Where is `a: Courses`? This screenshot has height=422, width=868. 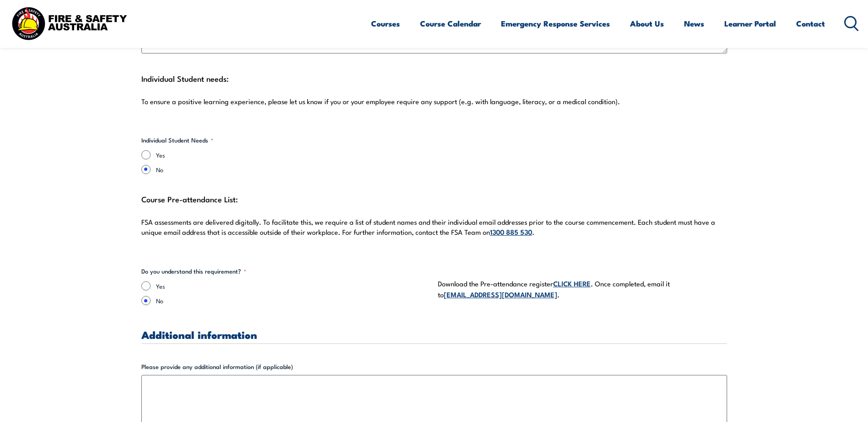
a: Courses is located at coordinates (385, 23).